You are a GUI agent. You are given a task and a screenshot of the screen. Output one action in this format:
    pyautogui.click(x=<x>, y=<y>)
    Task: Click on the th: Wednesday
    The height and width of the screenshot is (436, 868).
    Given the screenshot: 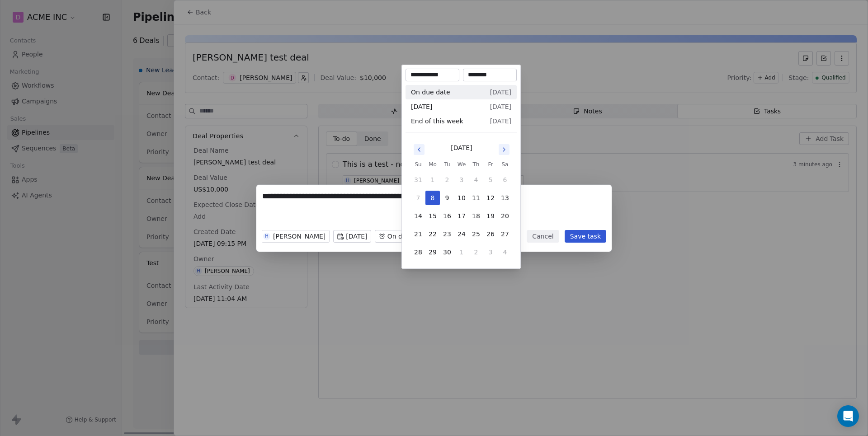 What is the action you would take?
    pyautogui.click(x=461, y=165)
    